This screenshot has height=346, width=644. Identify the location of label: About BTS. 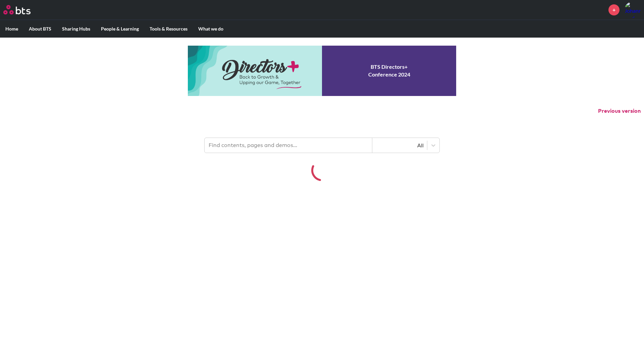
(40, 29).